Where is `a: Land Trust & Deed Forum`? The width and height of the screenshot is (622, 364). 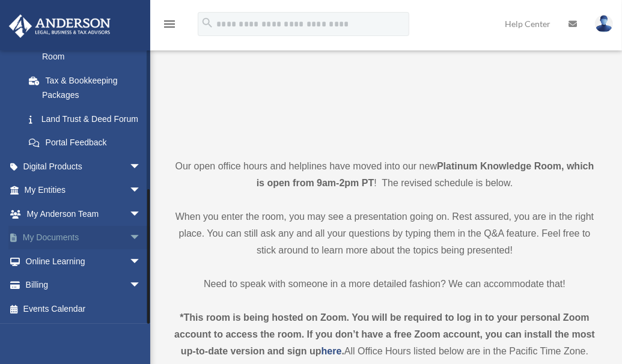 a: Land Trust & Deed Forum is located at coordinates (88, 119).